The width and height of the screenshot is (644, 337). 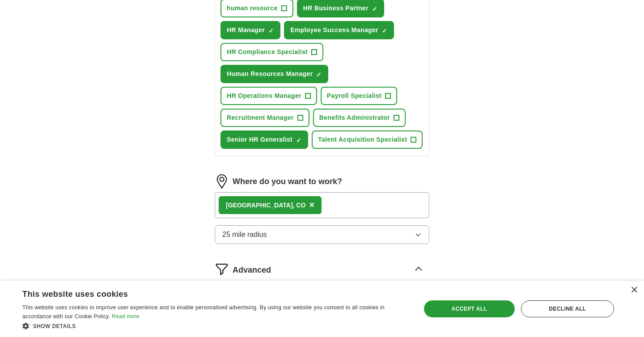 What do you see at coordinates (272, 52) in the screenshot?
I see `button: HR Compliance Specialist` at bounding box center [272, 52].